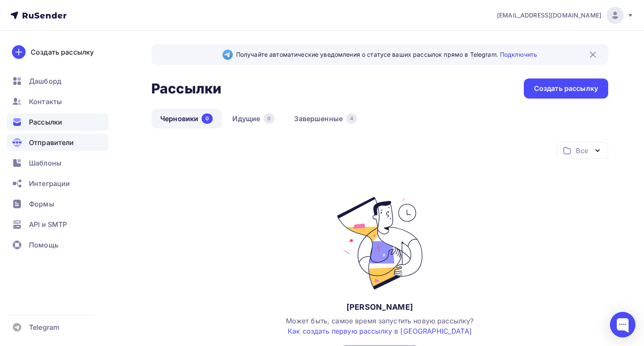 The image size is (644, 346). Describe the element at coordinates (48, 224) in the screenshot. I see `span: API и SMTP` at that location.